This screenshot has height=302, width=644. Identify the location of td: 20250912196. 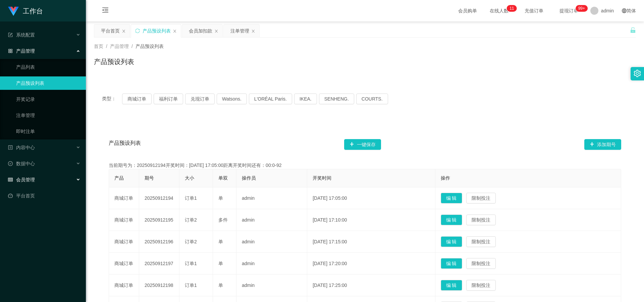
(159, 242).